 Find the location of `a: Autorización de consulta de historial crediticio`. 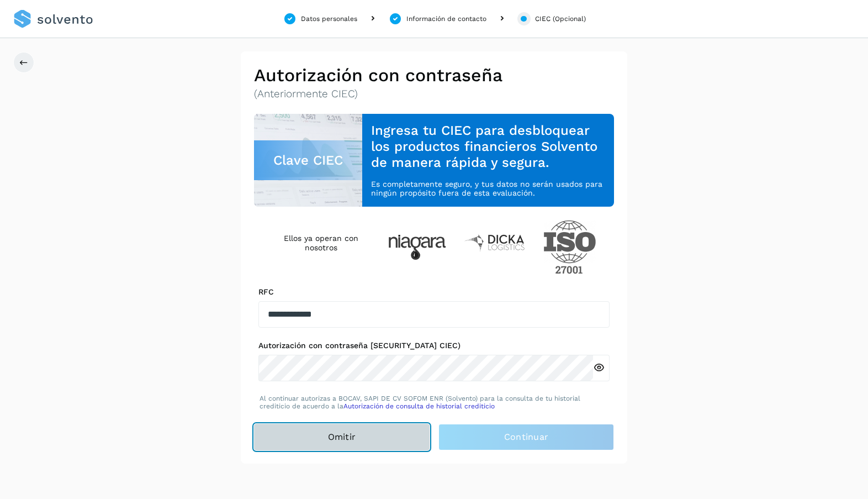

a: Autorización de consulta de historial crediticio is located at coordinates (419, 407).